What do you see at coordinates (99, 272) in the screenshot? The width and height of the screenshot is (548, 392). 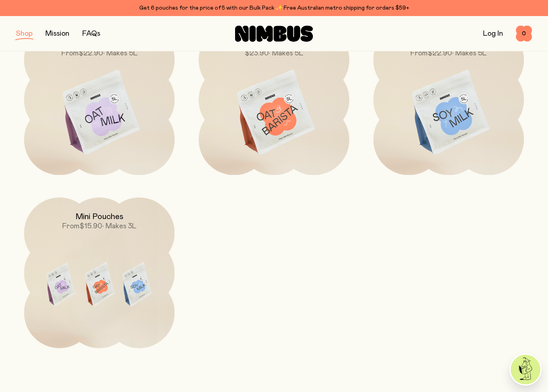 I see `a: Mini PouchesFrom$15.90• Makes 3L` at bounding box center [99, 272].